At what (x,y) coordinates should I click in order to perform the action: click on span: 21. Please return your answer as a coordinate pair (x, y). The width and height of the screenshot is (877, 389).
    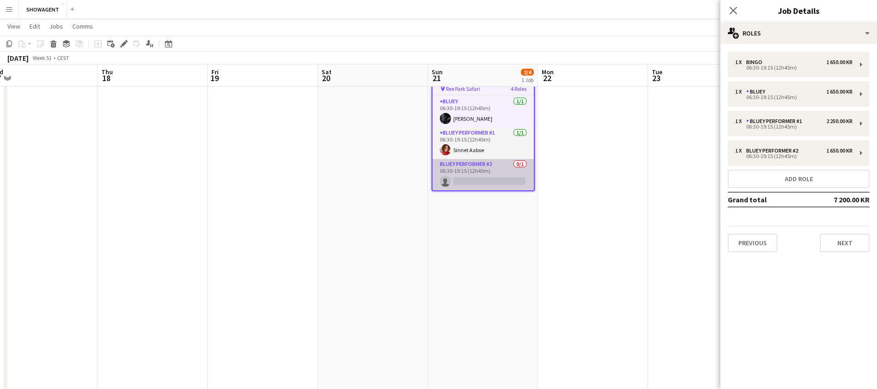
    Looking at the image, I should click on (436, 78).